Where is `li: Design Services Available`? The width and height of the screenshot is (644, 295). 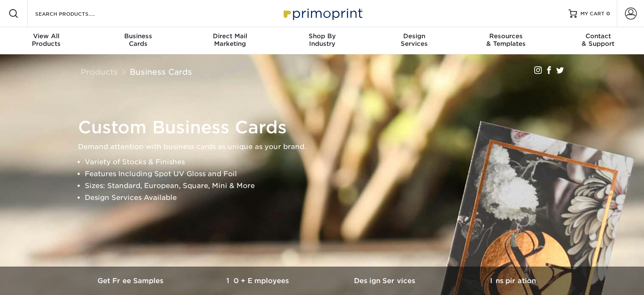
li: Design Services Available is located at coordinates (330, 198).